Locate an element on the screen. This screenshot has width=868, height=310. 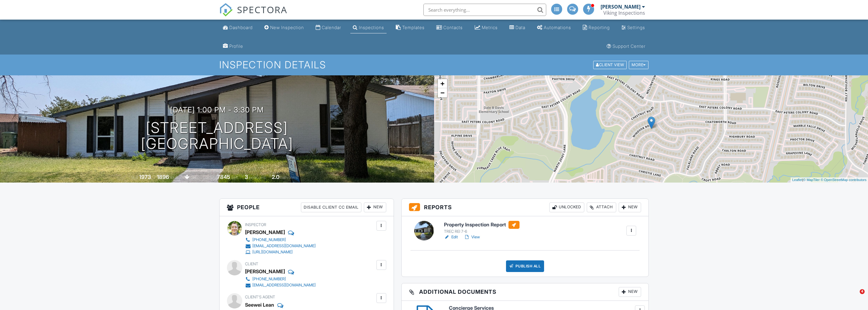
div: Viking Inspections is located at coordinates (624, 13).